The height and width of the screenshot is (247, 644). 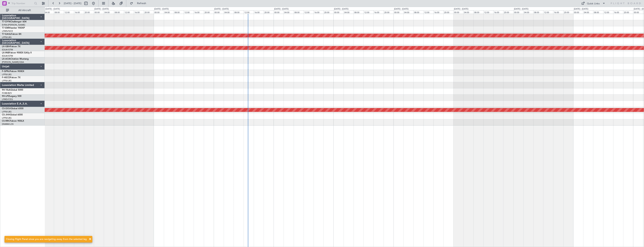 I want to click on a: CS-DOUGlobal 6500, so click(x=13, y=109).